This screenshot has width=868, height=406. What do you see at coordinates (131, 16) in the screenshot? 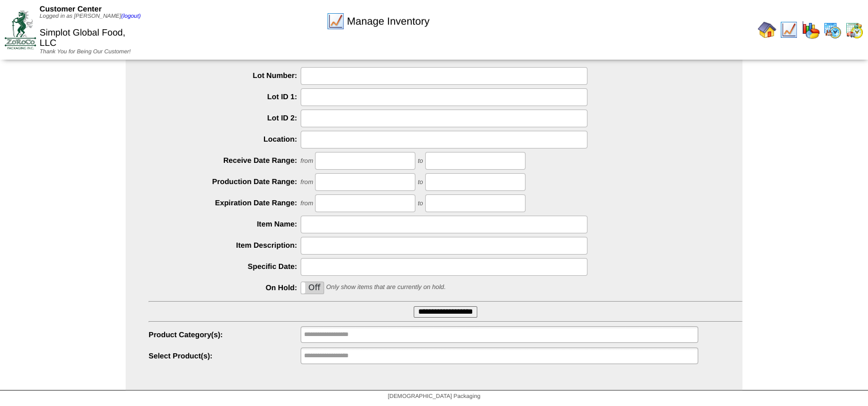
I see `a: (logout)` at bounding box center [131, 16].